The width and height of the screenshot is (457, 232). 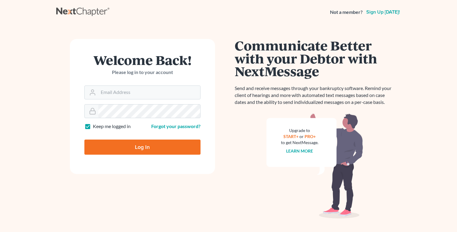 What do you see at coordinates (302, 137) in the screenshot?
I see `span: or` at bounding box center [302, 137].